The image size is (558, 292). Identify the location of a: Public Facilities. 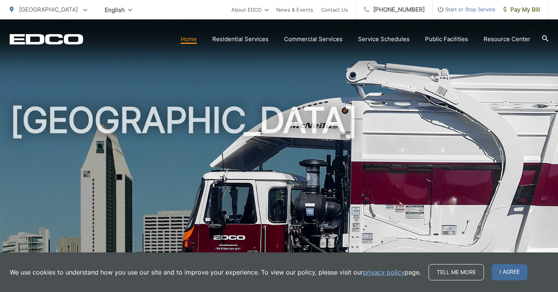
(446, 39).